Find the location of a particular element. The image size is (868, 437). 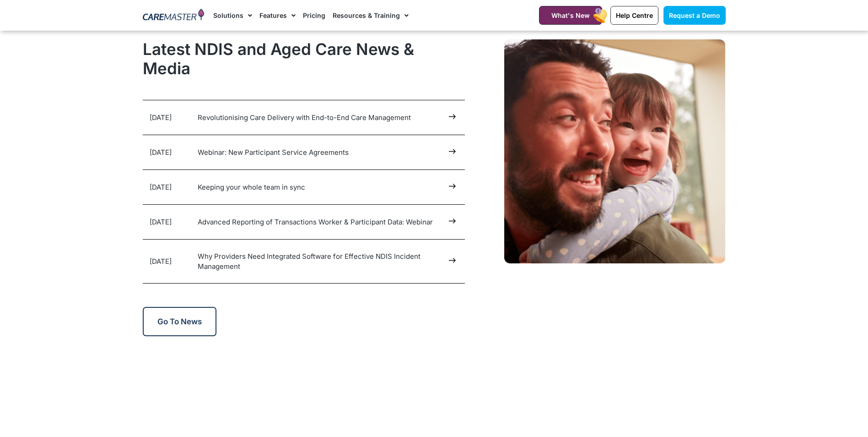

h2: Latest NDIS and Aged Care News & Media is located at coordinates (304, 59).